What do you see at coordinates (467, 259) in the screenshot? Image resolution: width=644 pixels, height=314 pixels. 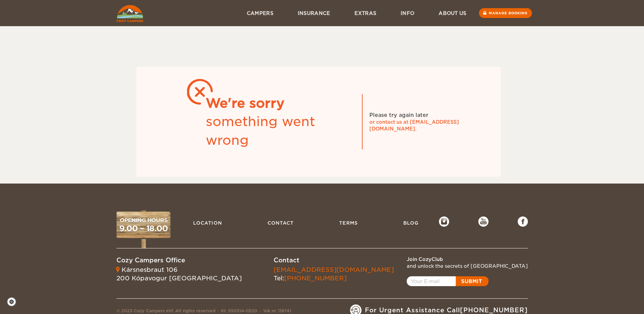 I see `div: Join CozyClub` at bounding box center [467, 259].